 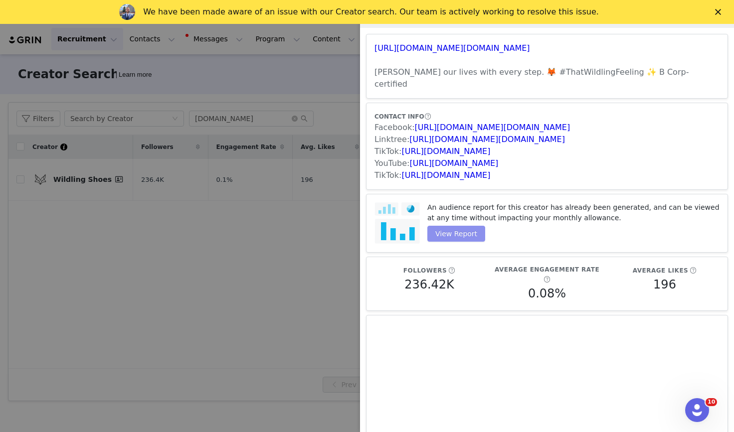 What do you see at coordinates (429, 285) in the screenshot?
I see `h5: 236.42K` at bounding box center [429, 285].